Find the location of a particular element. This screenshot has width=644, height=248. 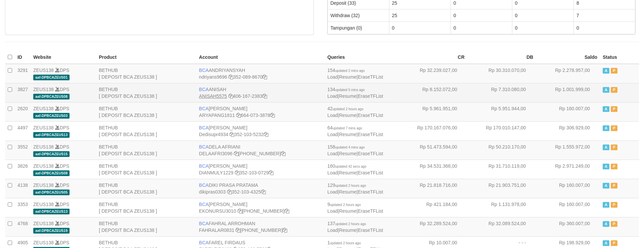

a: Copy DIANMULY1229 to clipboard is located at coordinates (237, 173).